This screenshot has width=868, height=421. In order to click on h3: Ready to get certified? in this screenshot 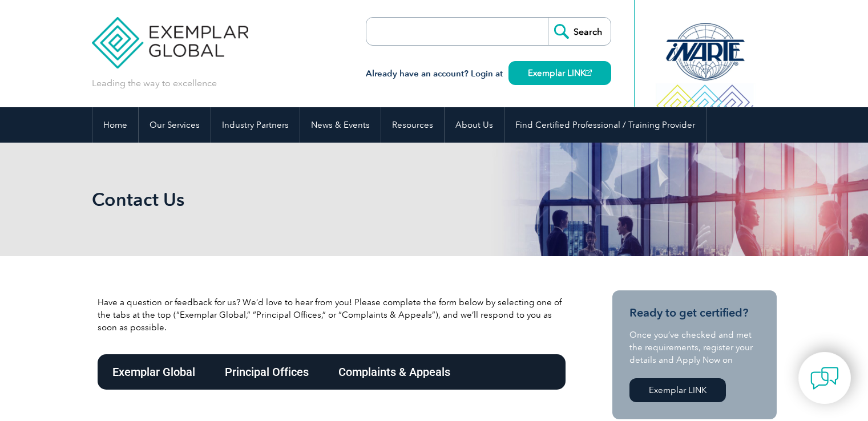, I will do `click(694, 313)`.